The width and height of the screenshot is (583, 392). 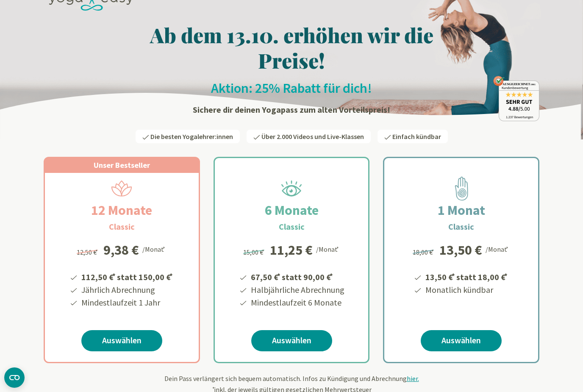 What do you see at coordinates (462, 210) in the screenshot?
I see `h2: 1 Monat` at bounding box center [462, 210].